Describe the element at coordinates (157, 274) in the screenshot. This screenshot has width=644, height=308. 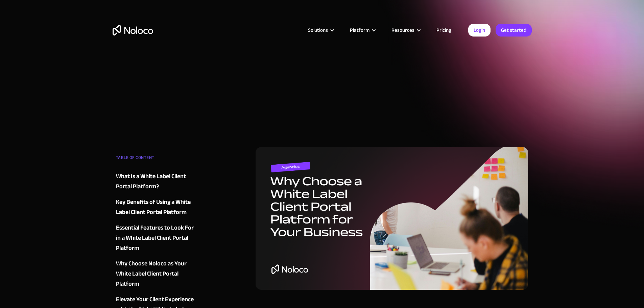
I see `div: Why Choose Noloco as Your White Label Client Portal Platform` at that location.